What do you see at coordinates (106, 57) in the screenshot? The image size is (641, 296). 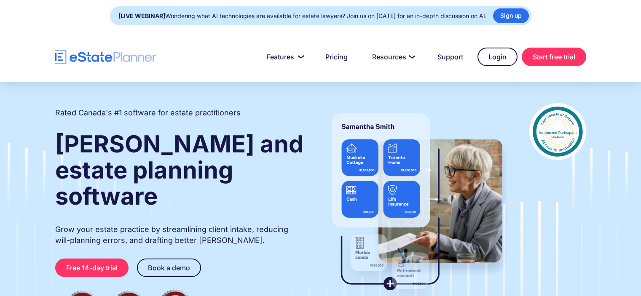 I see `a: home` at bounding box center [106, 57].